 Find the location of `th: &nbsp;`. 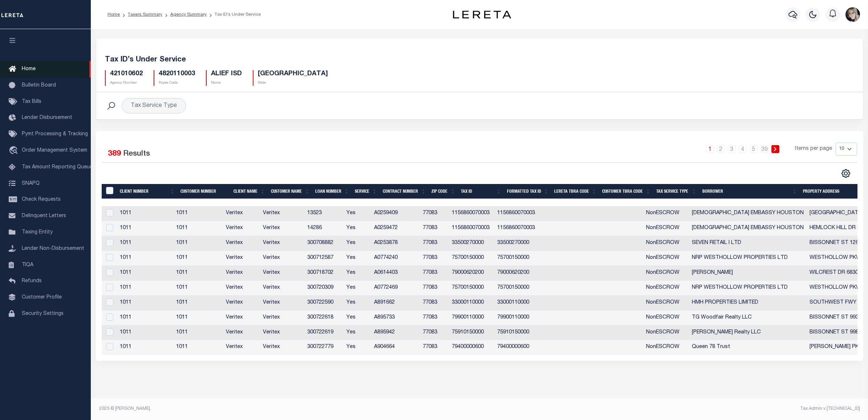

th: &nbsp; is located at coordinates (110, 191).